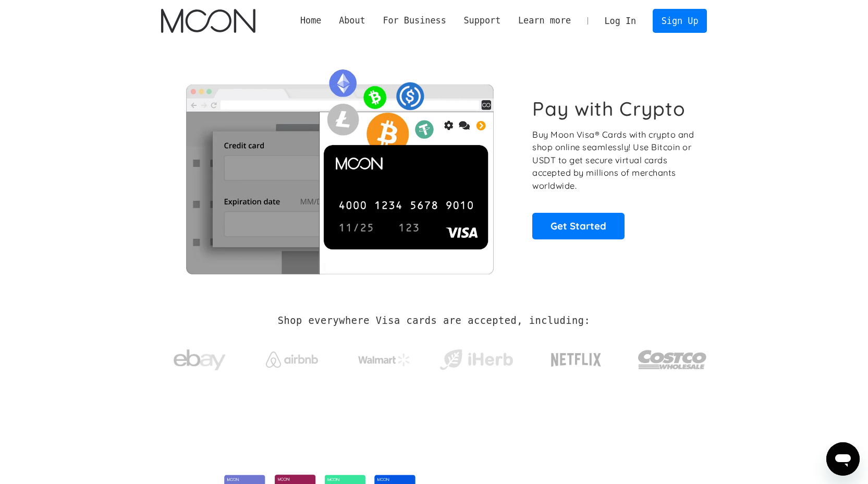 The width and height of the screenshot is (868, 484). What do you see at coordinates (673, 359) in the screenshot?
I see `img: Costco` at bounding box center [673, 359].